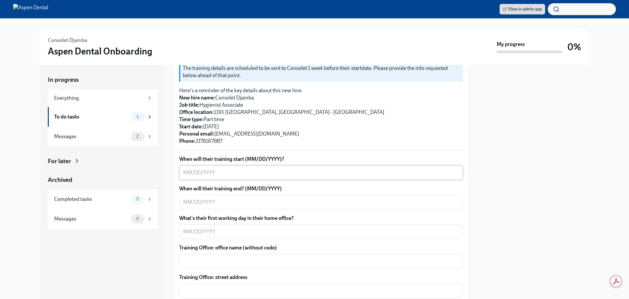 The image size is (629, 299). I want to click on label: When will their training end? (MM/DD/YYYY), so click(321, 189).